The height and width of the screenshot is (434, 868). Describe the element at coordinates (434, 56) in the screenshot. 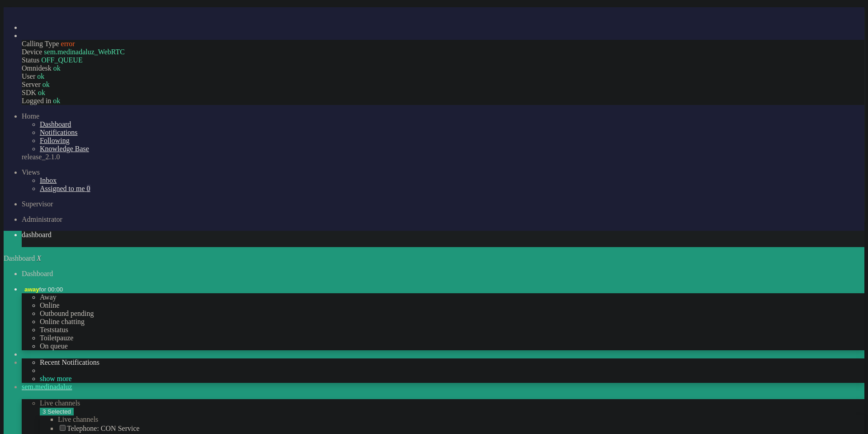

I see `ul: Menu` at that location.